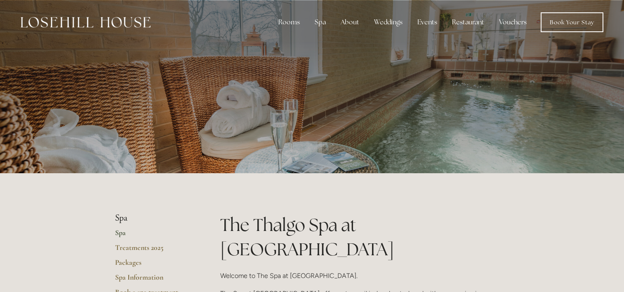 The image size is (624, 292). I want to click on div: Spa, so click(320, 22).